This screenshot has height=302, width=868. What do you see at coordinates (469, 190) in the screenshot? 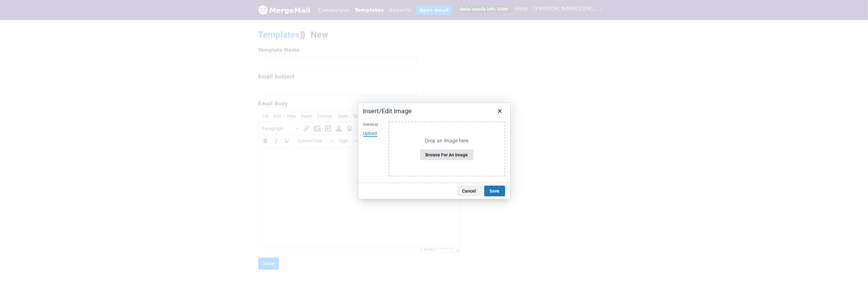
I see `button: Cancel` at bounding box center [469, 190].